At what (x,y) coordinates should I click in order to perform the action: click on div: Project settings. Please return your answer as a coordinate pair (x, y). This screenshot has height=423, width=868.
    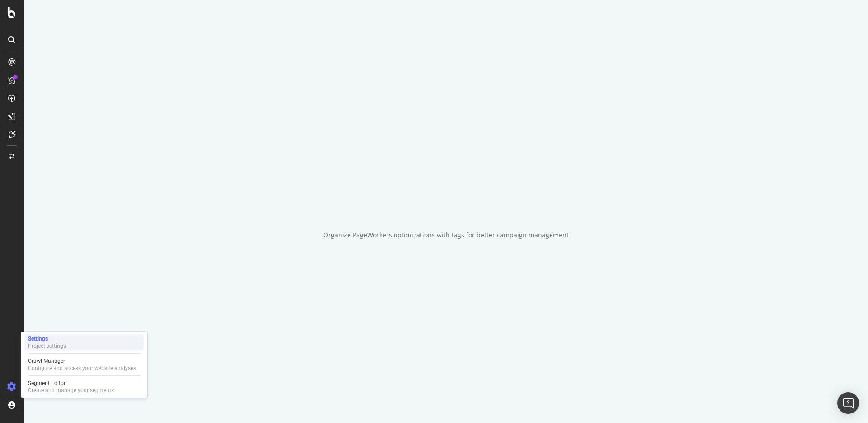
    Looking at the image, I should click on (47, 346).